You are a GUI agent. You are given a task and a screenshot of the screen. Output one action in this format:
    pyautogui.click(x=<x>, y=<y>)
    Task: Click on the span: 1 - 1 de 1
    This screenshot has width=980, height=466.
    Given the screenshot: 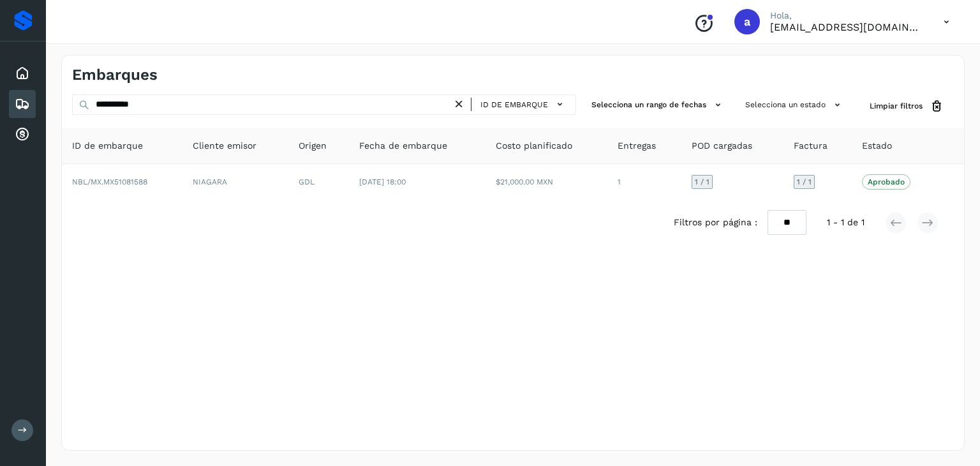 What is the action you would take?
    pyautogui.click(x=846, y=222)
    